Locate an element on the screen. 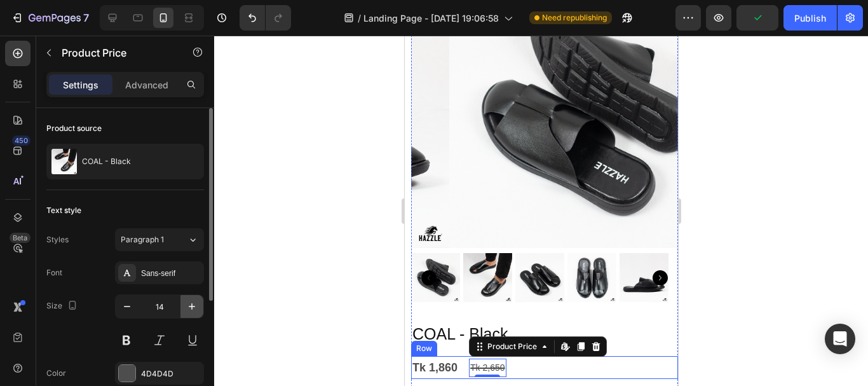 The image size is (868, 386). p: COAL - Black is located at coordinates (106, 161).